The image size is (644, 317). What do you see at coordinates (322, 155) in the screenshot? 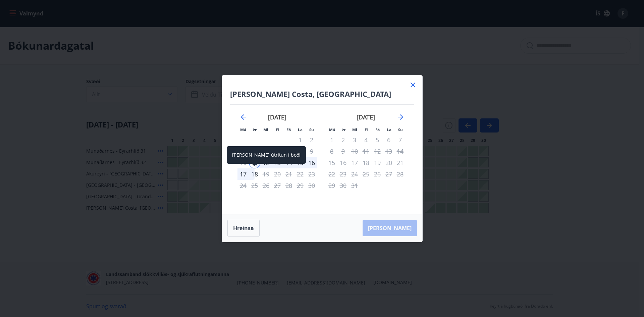
I see `div: Calendar` at bounding box center [322, 155].